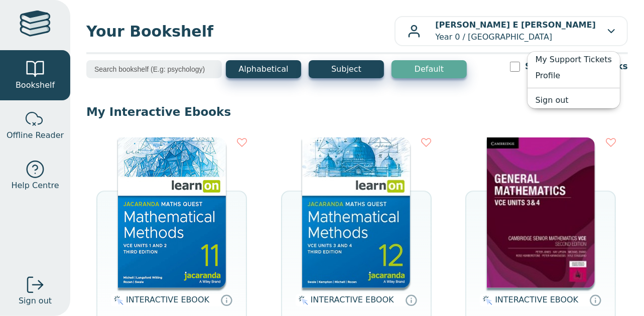 The height and width of the screenshot is (316, 644). What do you see at coordinates (574, 60) in the screenshot?
I see `a: My Support Tickets` at bounding box center [574, 60].